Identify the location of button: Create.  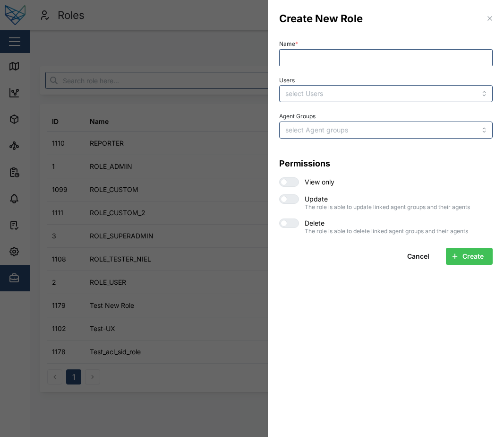
(469, 256).